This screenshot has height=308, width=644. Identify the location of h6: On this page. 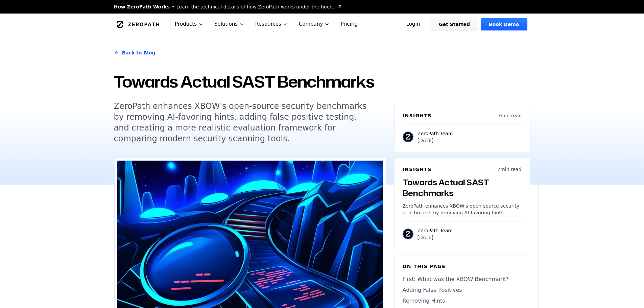
(462, 267).